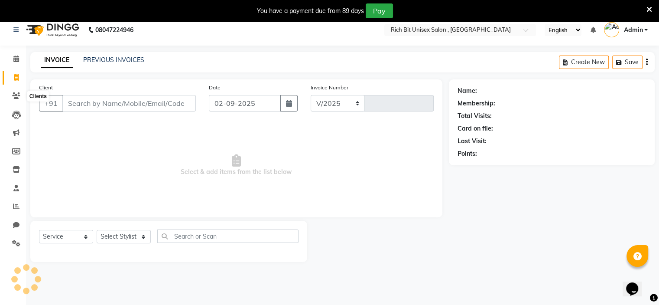 The height and width of the screenshot is (305, 659). What do you see at coordinates (628, 62) in the screenshot?
I see `button: Save` at bounding box center [628, 62].